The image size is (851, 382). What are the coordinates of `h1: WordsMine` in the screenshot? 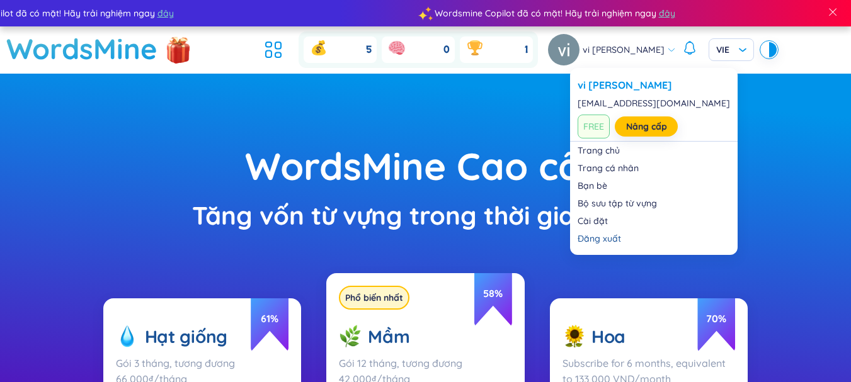 It's located at (82, 49).